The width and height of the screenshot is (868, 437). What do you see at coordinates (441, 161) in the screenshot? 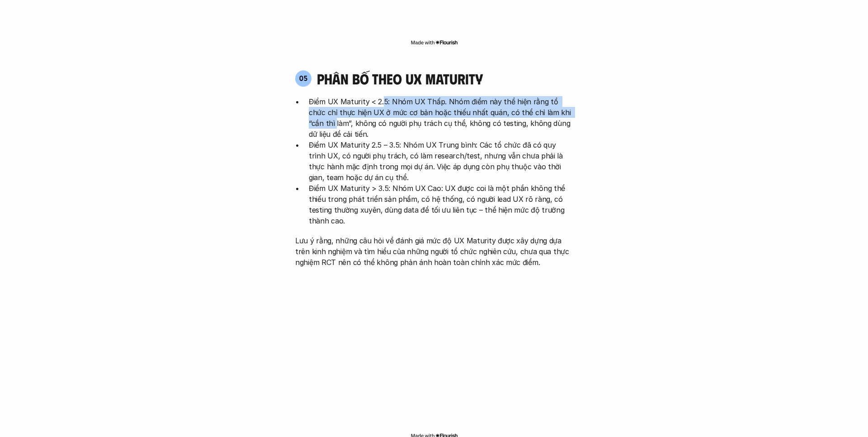
I see `p: Điểm UX Maturity 2.5 – 3.5: Nhóm UX Trung bình: Các tổ chức đã có quy trình UX, có người phụ trác...` at bounding box center [441, 161].